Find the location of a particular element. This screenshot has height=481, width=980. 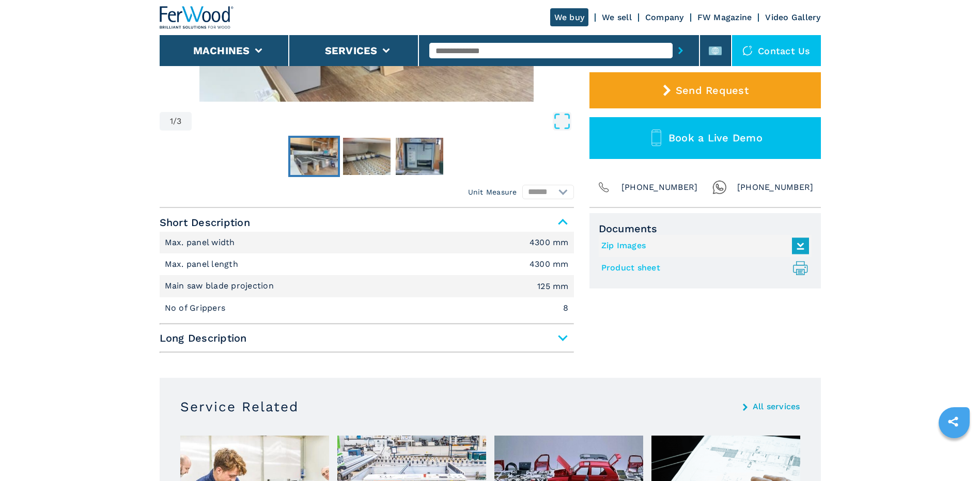

span: Send Request is located at coordinates (712, 90).